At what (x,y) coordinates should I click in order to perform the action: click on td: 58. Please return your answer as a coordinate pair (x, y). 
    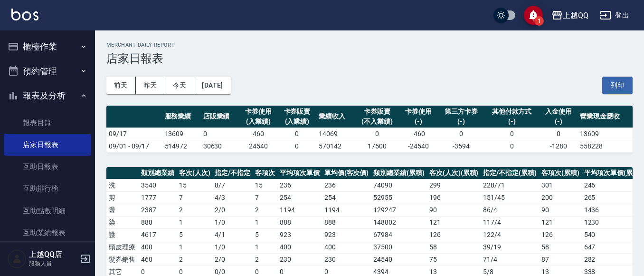
    Looking at the image, I should click on (454, 246).